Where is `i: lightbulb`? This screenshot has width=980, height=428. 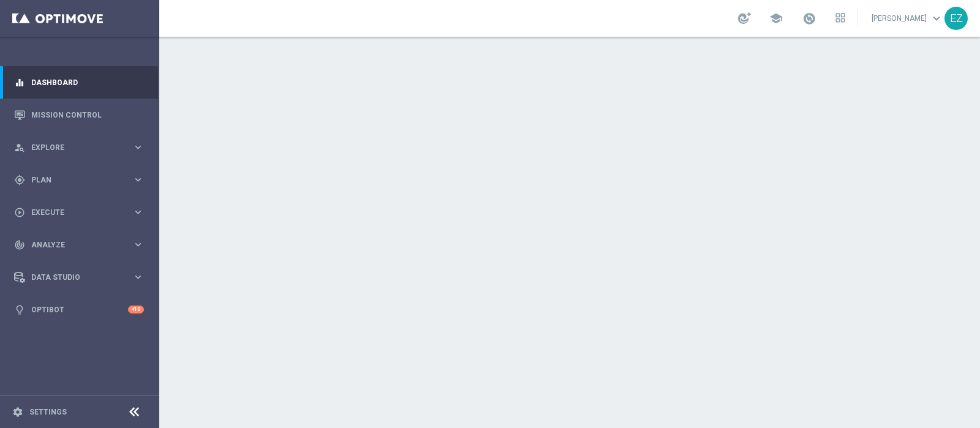
i: lightbulb is located at coordinates (19, 310).